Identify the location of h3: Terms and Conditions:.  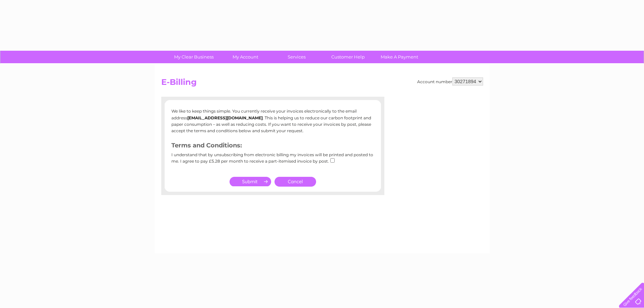
(272, 146).